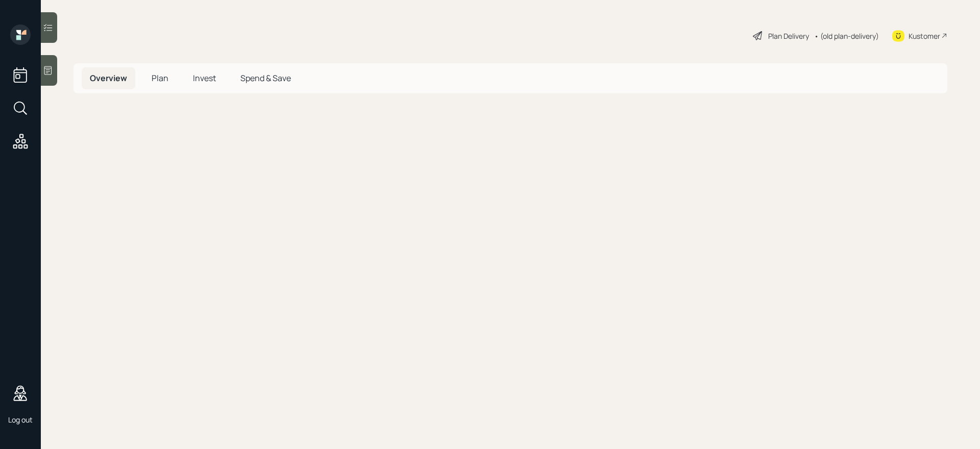 The width and height of the screenshot is (980, 449). I want to click on span: Overview, so click(108, 78).